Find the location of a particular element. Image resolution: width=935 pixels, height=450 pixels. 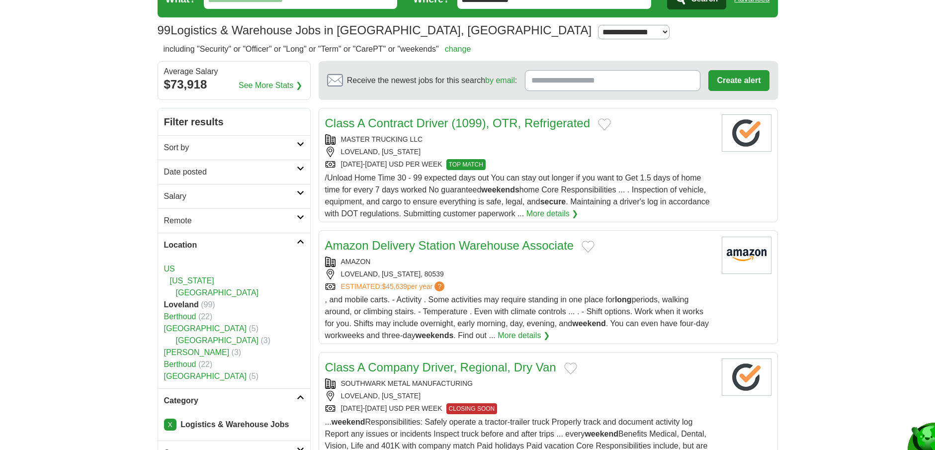

button: Create alert is located at coordinates (739, 81).